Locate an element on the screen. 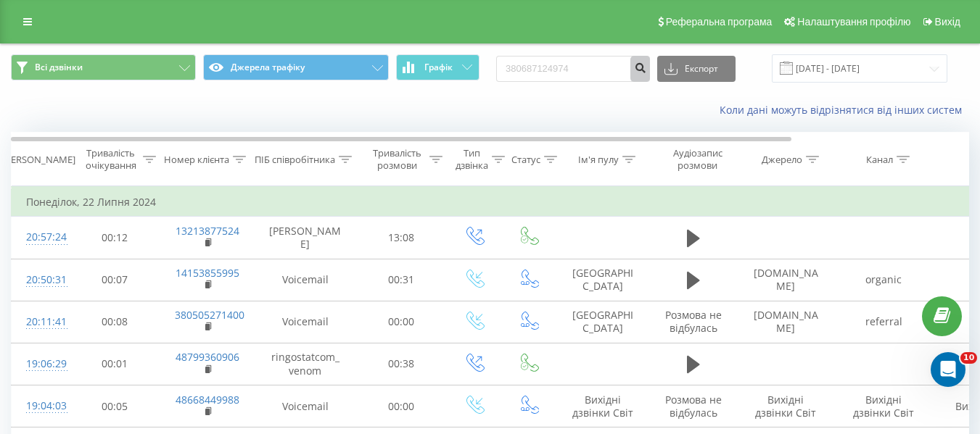 This screenshot has height=434, width=980. td: 00:01 is located at coordinates (115, 364).